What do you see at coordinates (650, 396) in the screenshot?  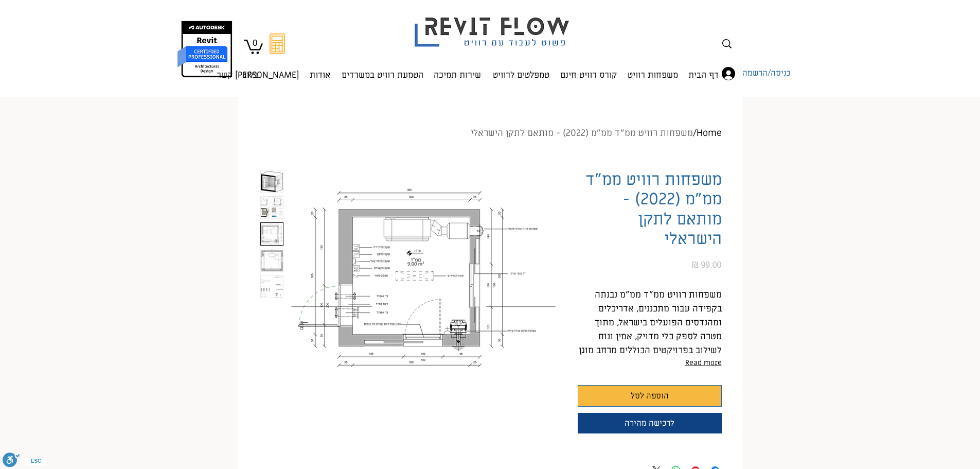 I see `span: הוספה לסל` at bounding box center [650, 396].